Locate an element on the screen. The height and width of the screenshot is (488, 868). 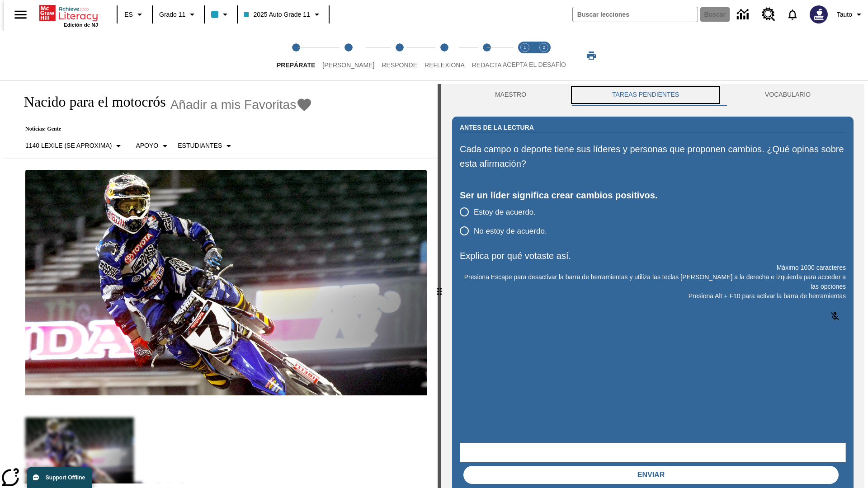
span: ES is located at coordinates (128, 15).